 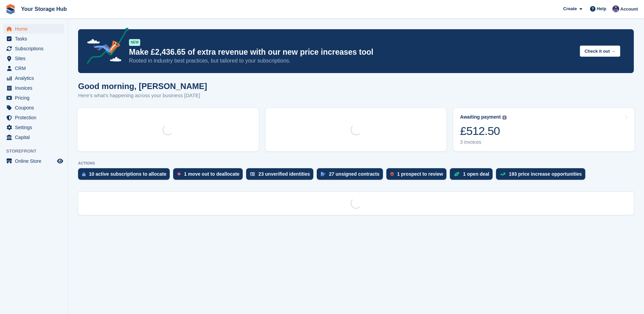 I want to click on img: prospect-51fa495bee0391a8d652442698ab0144808aea92771e9ea1ae160a38d050c398.svg, so click(x=392, y=174).